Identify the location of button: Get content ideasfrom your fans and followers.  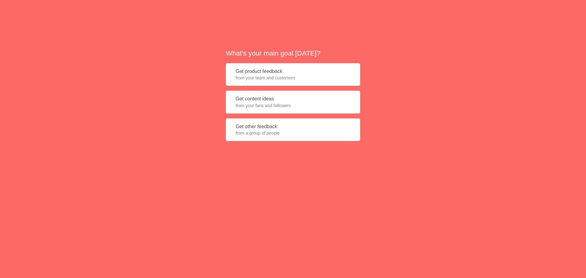
(293, 102).